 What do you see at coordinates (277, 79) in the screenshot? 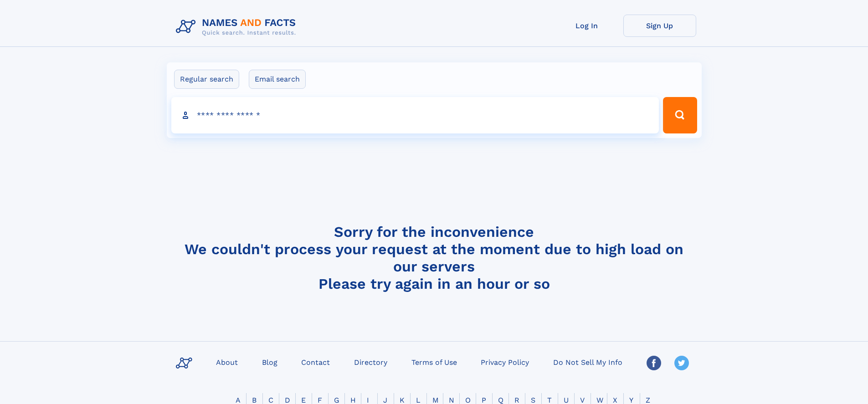
I see `label: Email search` at bounding box center [277, 79].